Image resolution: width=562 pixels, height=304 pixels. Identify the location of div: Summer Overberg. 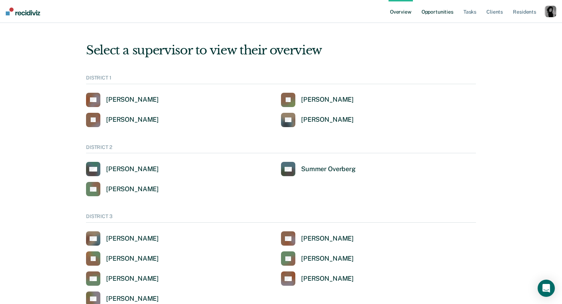
(328, 169).